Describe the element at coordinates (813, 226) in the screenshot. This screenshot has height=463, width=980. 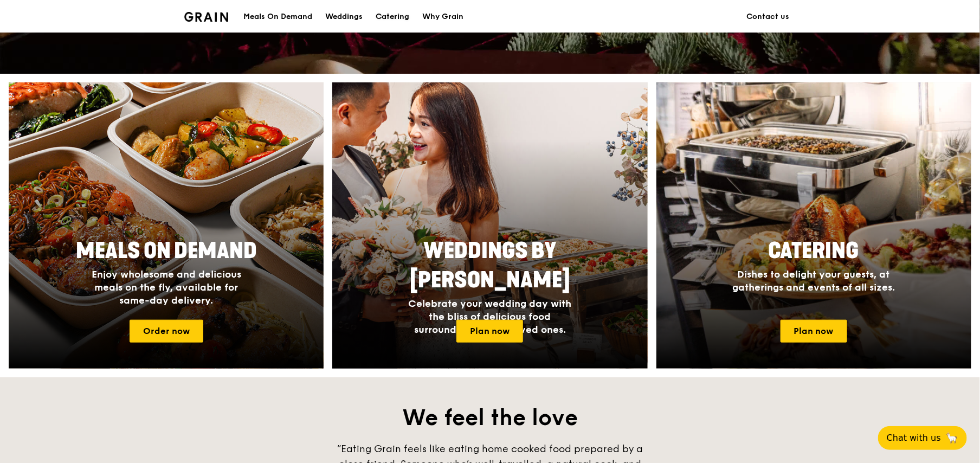
I see `a: CateringDishes to delight your guests, at gatherings and events of all sizes.Plan now` at that location.